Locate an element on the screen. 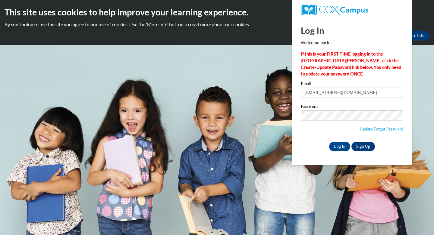 The image size is (434, 235). a: More Info is located at coordinates (416, 36).